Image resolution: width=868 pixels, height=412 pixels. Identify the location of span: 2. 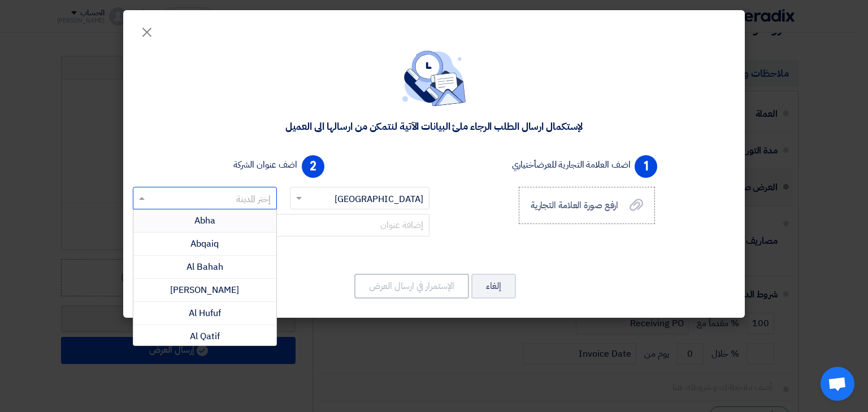
(313, 166).